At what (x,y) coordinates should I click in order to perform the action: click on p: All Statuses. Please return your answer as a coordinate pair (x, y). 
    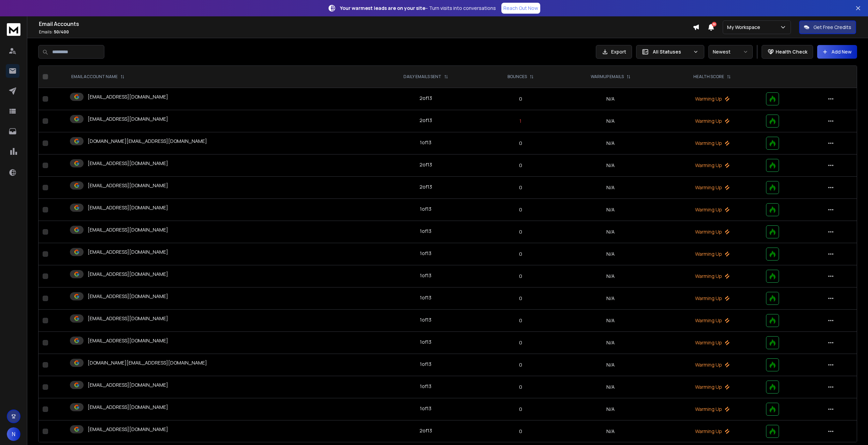
    Looking at the image, I should click on (672, 52).